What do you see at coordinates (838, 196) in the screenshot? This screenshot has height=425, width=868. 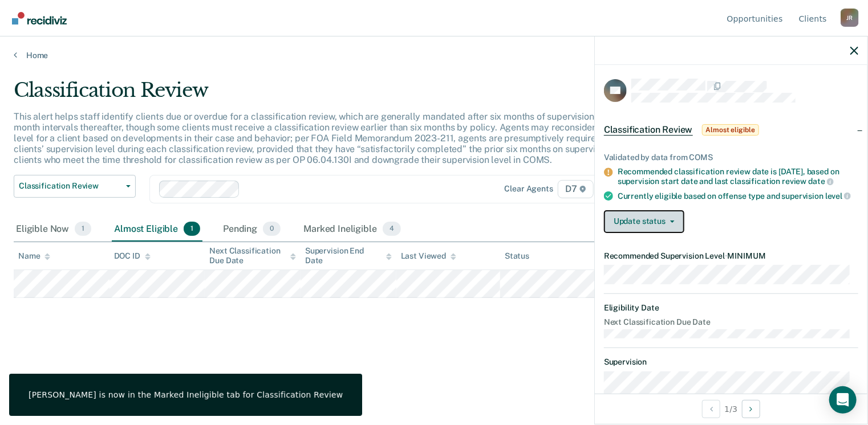 I see `span: level` at bounding box center [838, 196].